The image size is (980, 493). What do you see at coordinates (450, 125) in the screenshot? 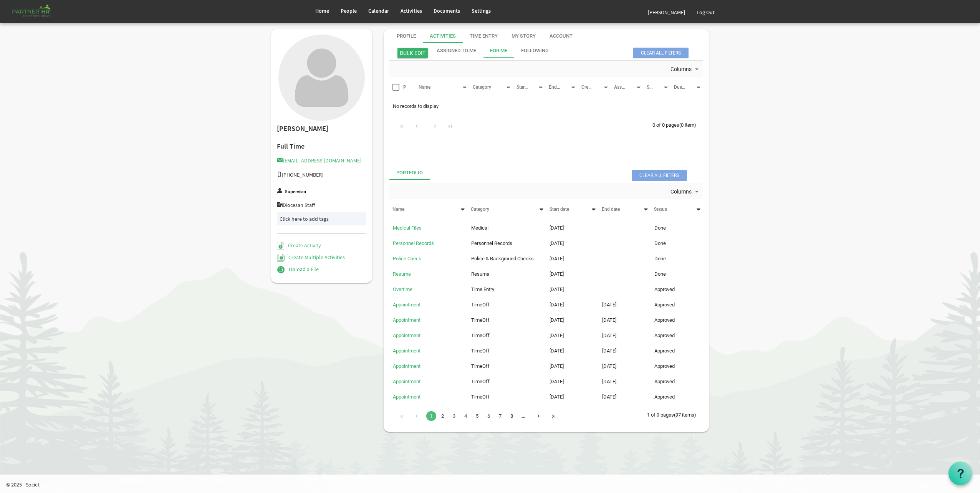
I see `div: Go to last page` at bounding box center [450, 125].